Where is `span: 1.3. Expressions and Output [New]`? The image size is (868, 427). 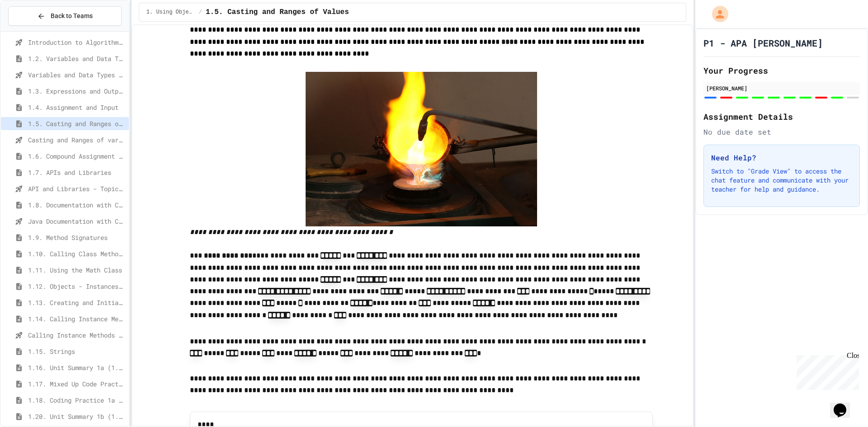
span: 1.3. Expressions and Output [New] is located at coordinates (76, 91).